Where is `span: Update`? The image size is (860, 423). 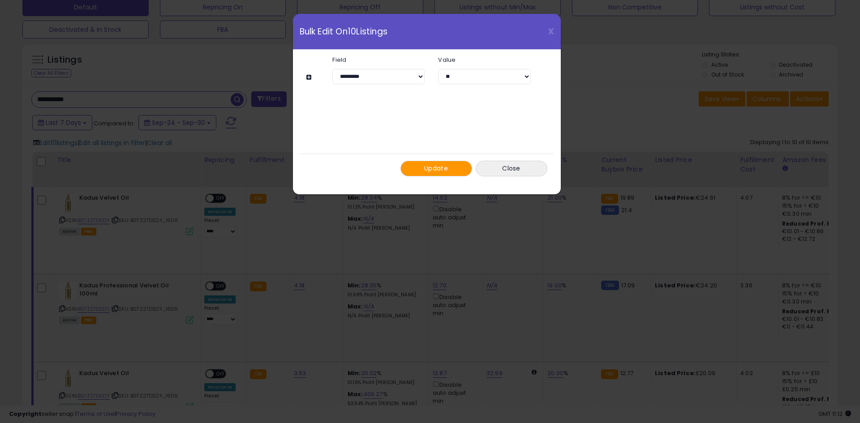
span: Update is located at coordinates (436, 168).